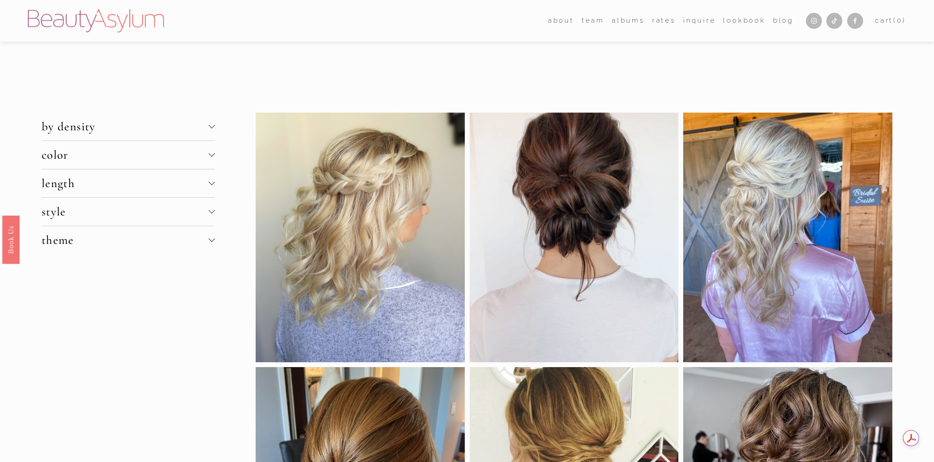 The image size is (934, 462). Describe the element at coordinates (814, 21) in the screenshot. I see `a: Instagram` at that location.